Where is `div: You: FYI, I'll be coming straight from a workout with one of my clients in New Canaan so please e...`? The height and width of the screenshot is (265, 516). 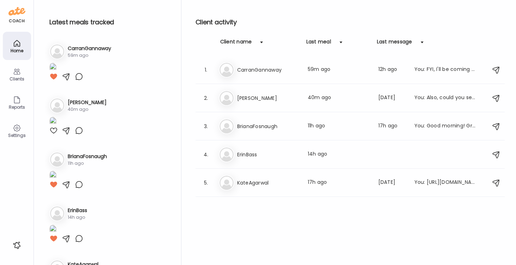 div: You: FYI, I'll be coming straight from a workout with one of my clients in New Canaan so please e... is located at coordinates (445, 70).